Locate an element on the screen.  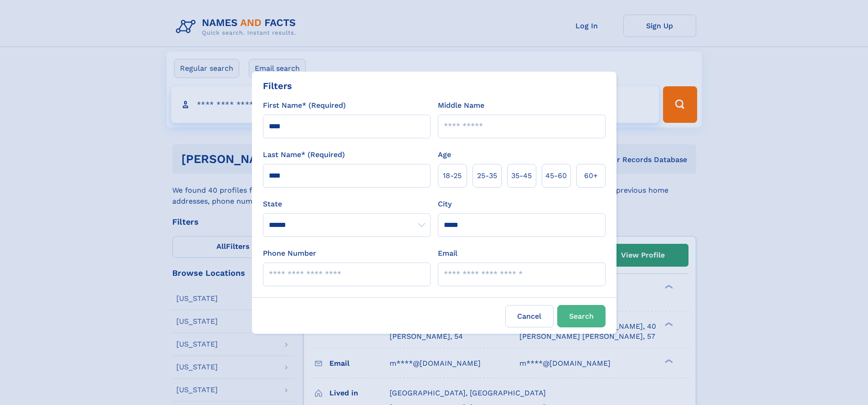
label: Phone Number is located at coordinates (289, 253).